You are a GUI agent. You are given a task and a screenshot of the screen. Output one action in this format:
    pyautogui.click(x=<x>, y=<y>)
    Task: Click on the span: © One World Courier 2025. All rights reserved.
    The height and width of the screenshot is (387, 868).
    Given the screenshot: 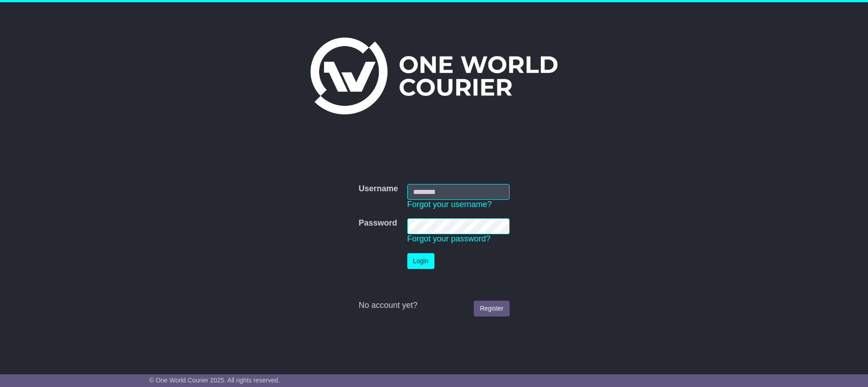 What is the action you would take?
    pyautogui.click(x=215, y=380)
    